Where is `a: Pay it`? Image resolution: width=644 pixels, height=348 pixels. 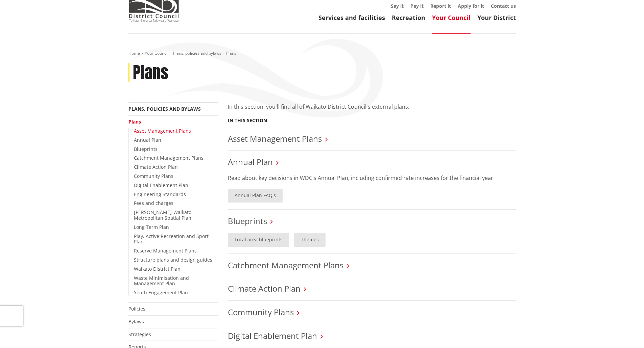
a: Pay it is located at coordinates (416, 6).